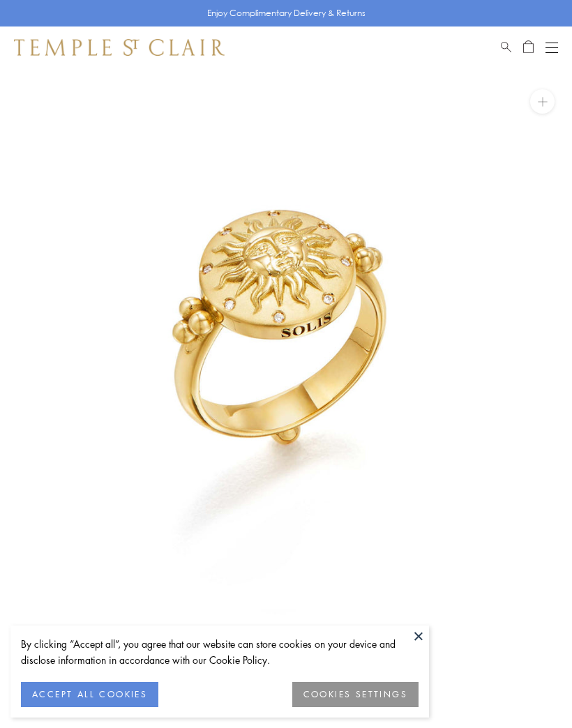  Describe the element at coordinates (506, 48) in the screenshot. I see `a: Search` at that location.